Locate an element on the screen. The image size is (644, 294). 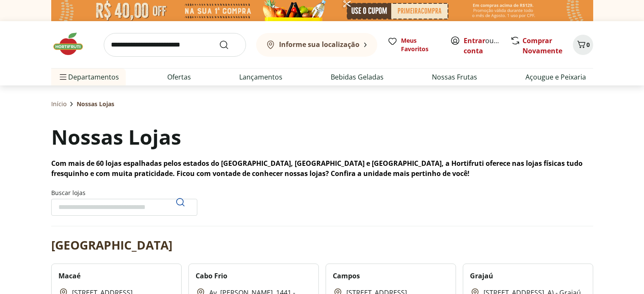
a: Criar conta is located at coordinates (487, 45).